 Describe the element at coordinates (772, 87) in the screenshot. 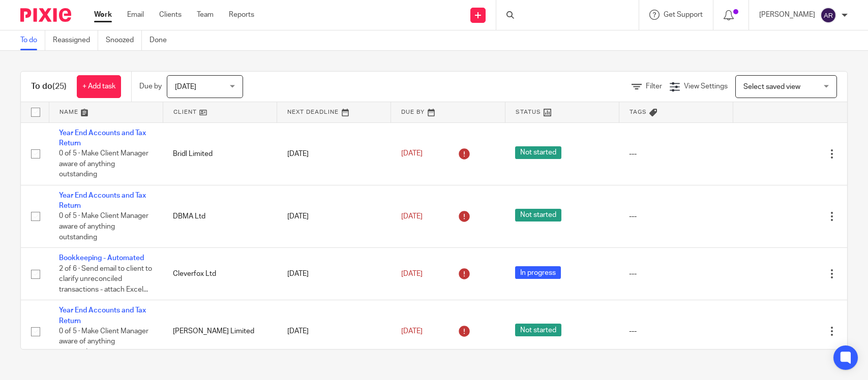

I see `span: Select saved view` at that location.